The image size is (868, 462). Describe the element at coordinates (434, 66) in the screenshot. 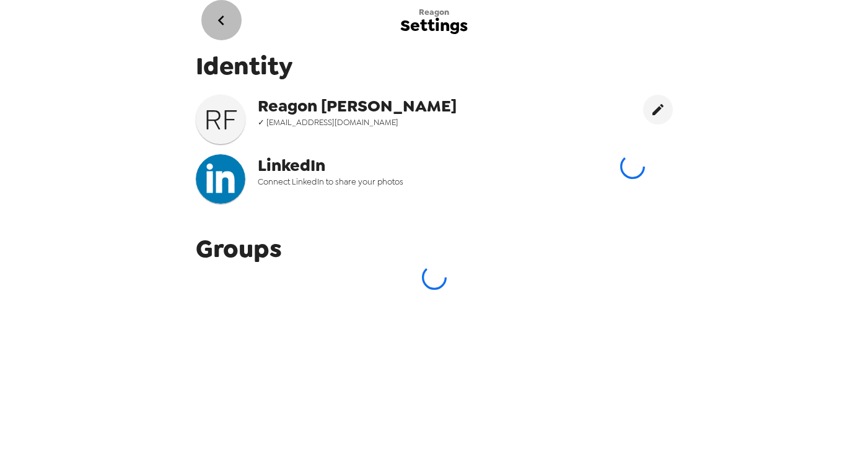

I see `span: Identity` at that location.